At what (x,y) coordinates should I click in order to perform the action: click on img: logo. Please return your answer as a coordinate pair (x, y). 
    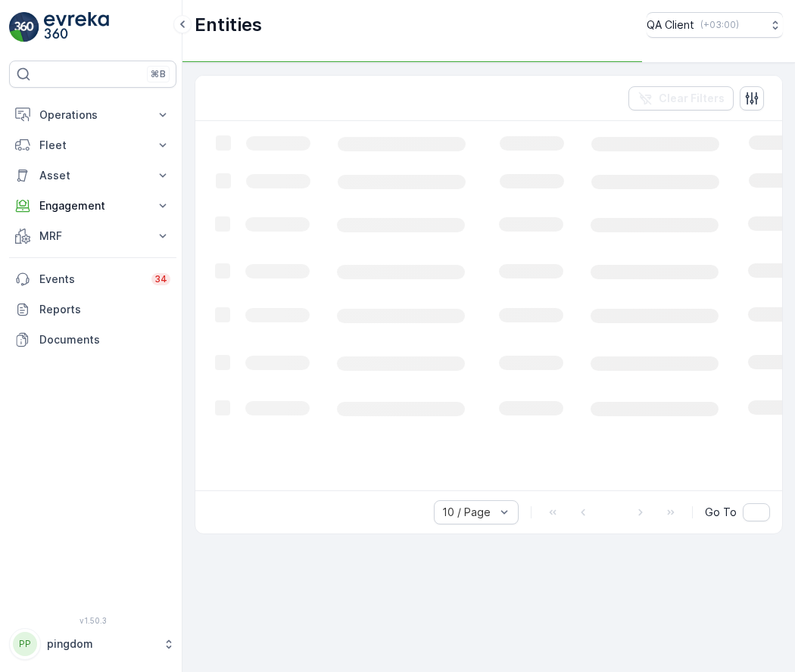
    Looking at the image, I should click on (24, 27).